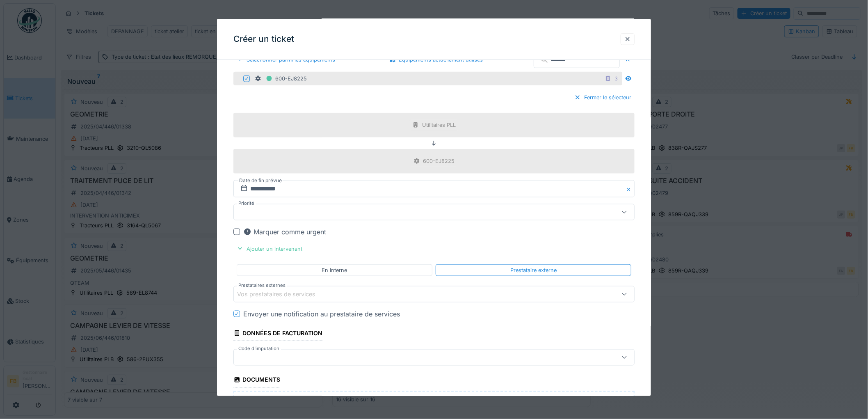  Describe the element at coordinates (335, 270) in the screenshot. I see `div: En interne` at that location.